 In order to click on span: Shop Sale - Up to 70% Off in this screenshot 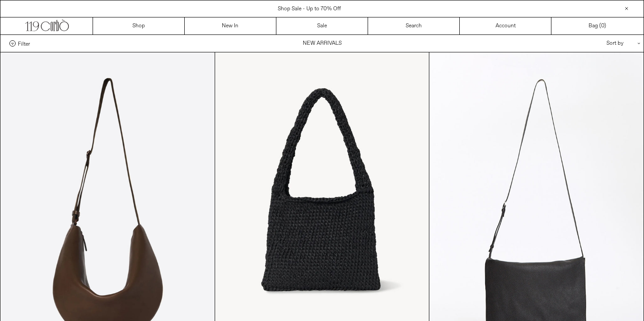, I will do `click(309, 9)`.